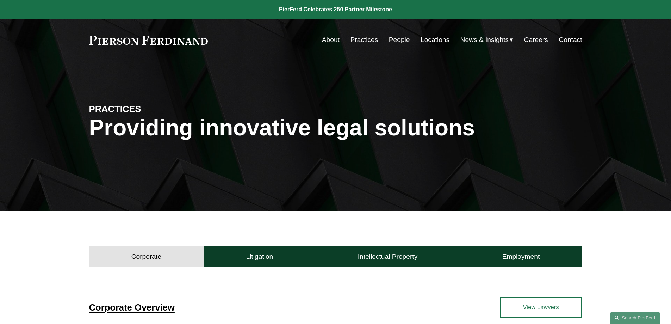 The height and width of the screenshot is (324, 671). I want to click on span: Corporate Overview, so click(132, 307).